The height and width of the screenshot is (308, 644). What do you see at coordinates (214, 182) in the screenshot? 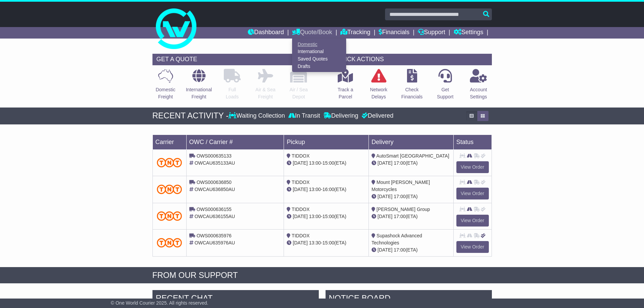
I see `span: OWS000636850` at bounding box center [214, 182].